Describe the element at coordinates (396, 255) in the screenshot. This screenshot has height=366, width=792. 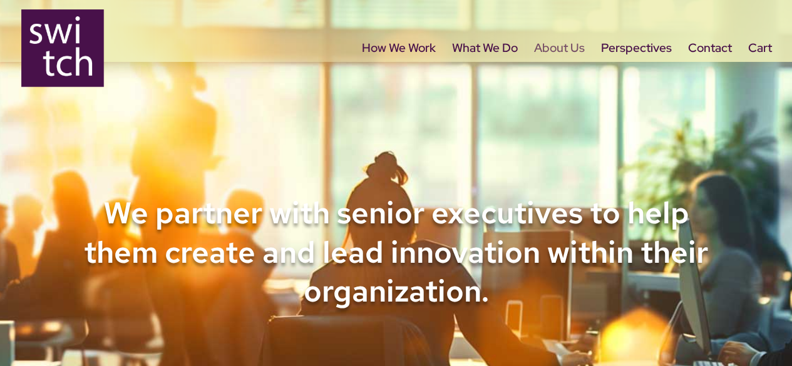
I see `h1: We partner with senior executives to help them create and lead innovation within their organization.` at that location.